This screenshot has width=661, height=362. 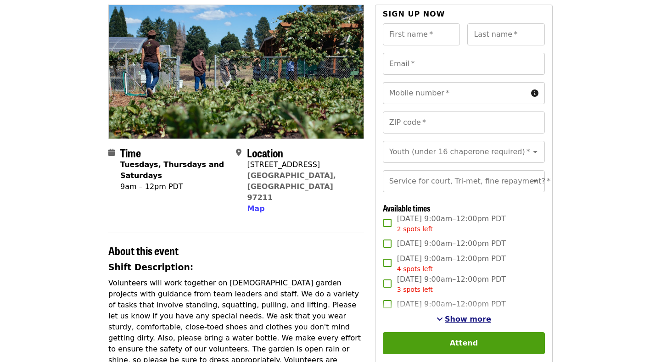 I want to click on i: calendar icon, so click(x=112, y=152).